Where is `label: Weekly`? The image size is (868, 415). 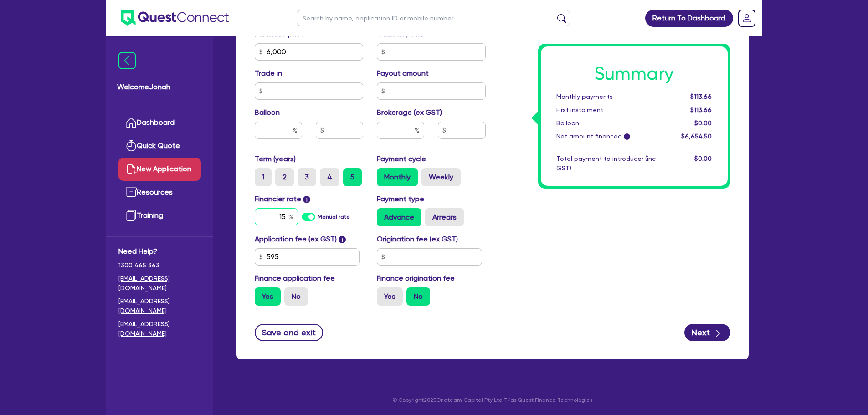
label: Weekly is located at coordinates (441, 177).